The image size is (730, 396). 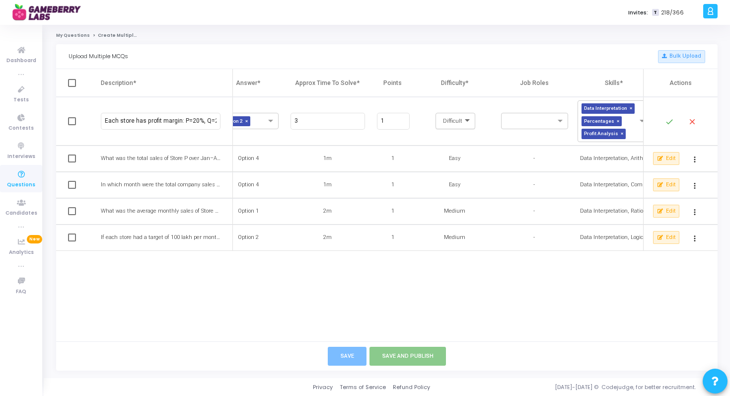 I want to click on div: Option 2, so click(x=248, y=237).